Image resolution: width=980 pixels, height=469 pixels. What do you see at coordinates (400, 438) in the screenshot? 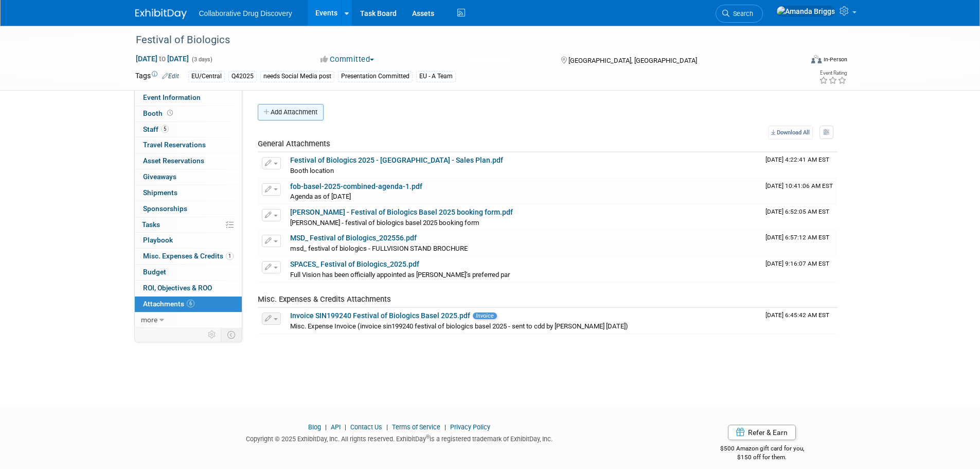
I see `div: Copyright © 2025 ExhibitDay, Inc. All rights reserved. ExhibitDay is a registered trademark of Ex...` at bounding box center [400, 438].